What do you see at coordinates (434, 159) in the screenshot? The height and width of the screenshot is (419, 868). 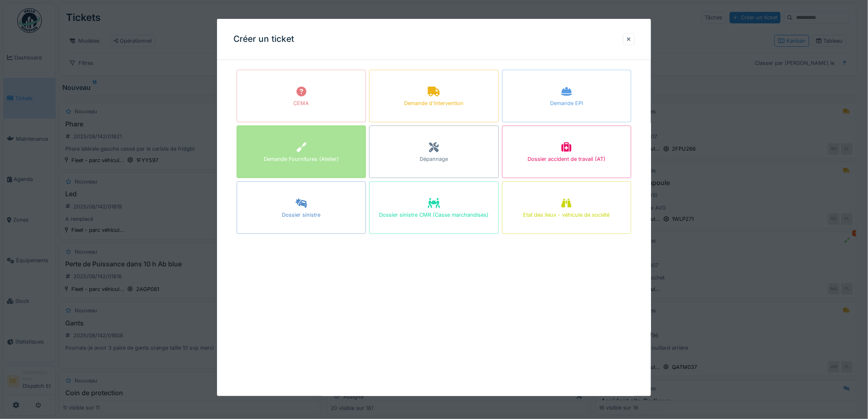 I see `div: Dépannage` at bounding box center [434, 159].